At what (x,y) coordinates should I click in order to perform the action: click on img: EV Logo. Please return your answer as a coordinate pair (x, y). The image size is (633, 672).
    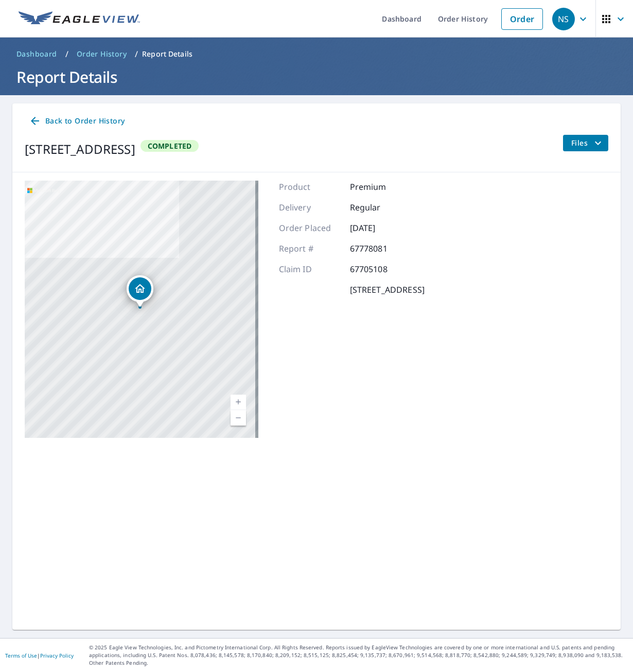
    Looking at the image, I should click on (79, 19).